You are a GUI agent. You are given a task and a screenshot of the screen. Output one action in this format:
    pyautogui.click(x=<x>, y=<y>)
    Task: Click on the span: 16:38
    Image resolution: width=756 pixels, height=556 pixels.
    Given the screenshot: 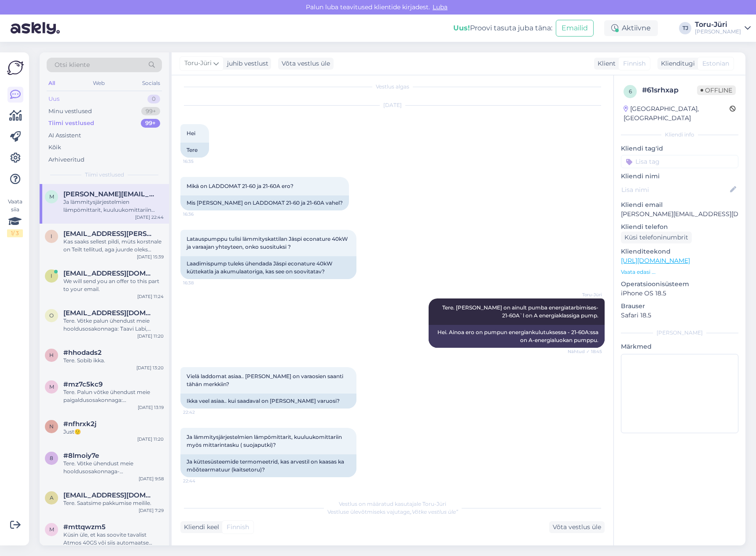 What is the action you would take?
    pyautogui.click(x=200, y=283)
    